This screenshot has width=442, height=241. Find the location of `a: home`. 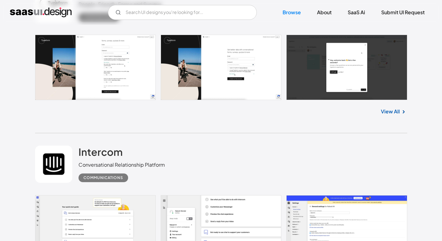

a: home is located at coordinates (41, 12).